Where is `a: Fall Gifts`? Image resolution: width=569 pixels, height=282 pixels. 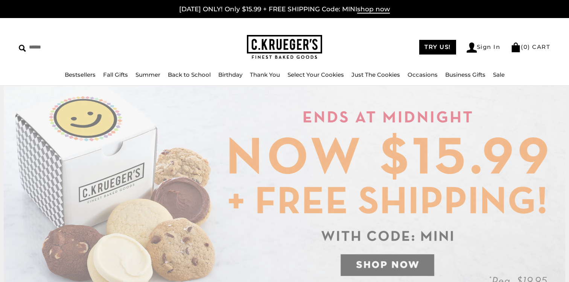
a: Fall Gifts is located at coordinates (116, 75).